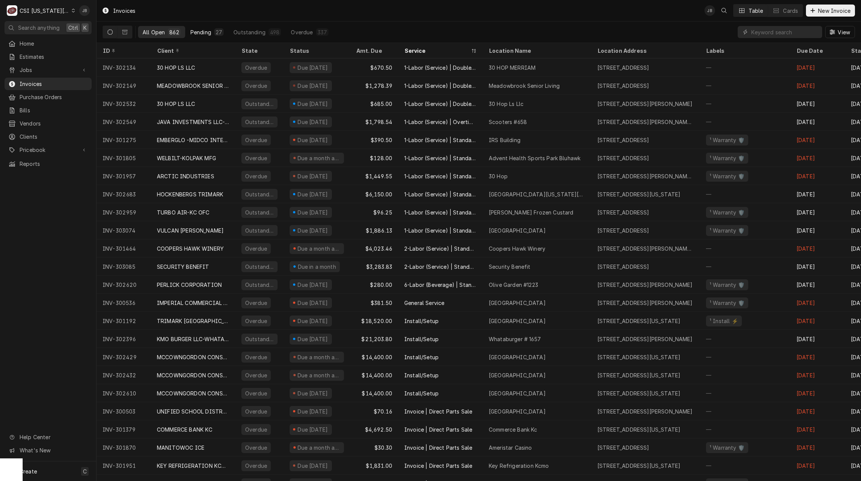 This screenshot has width=861, height=481. I want to click on div: TURBO AIR-KC OFC, so click(183, 212).